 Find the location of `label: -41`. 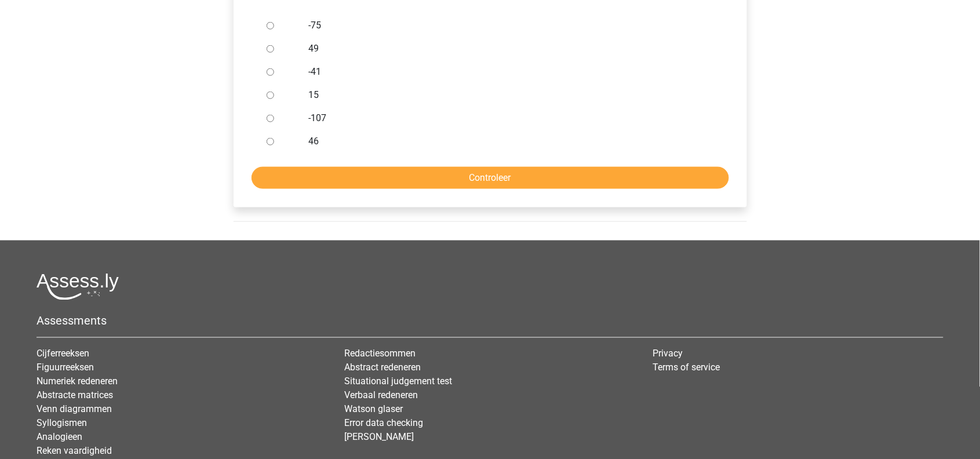

label: -41 is located at coordinates (509, 72).